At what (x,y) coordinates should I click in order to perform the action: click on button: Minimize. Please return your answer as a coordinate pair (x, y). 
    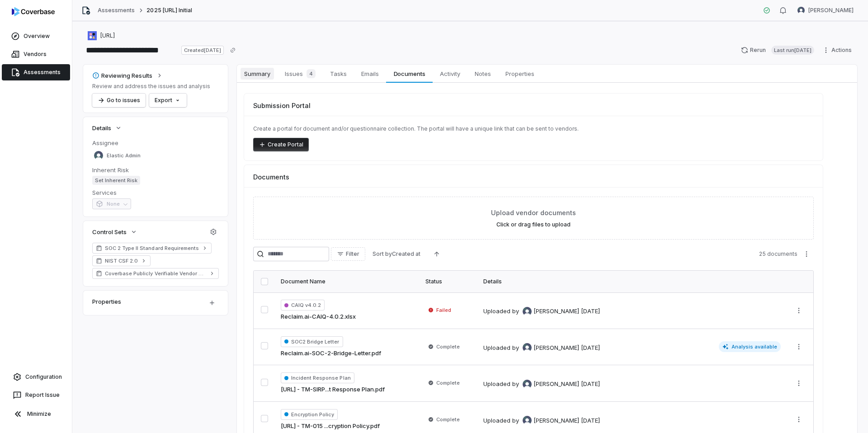
    Looking at the image, I should click on (36, 414).